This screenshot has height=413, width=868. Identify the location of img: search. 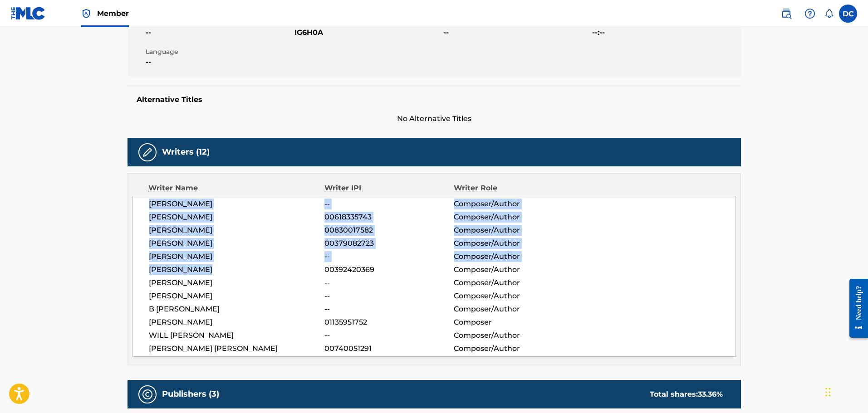
(786, 14).